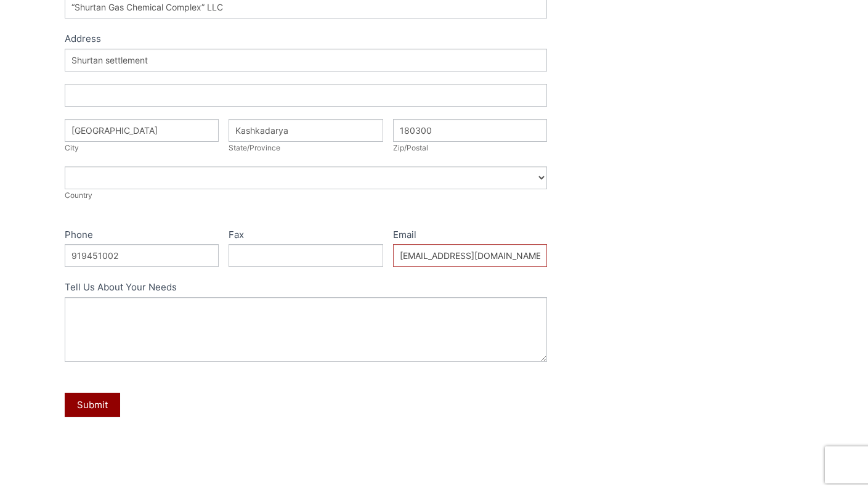  I want to click on div: City, so click(142, 148).